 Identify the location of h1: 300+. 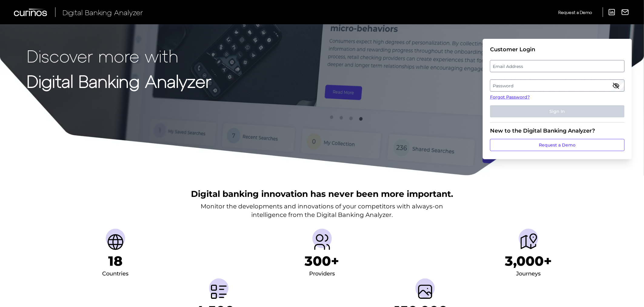
(322, 261).